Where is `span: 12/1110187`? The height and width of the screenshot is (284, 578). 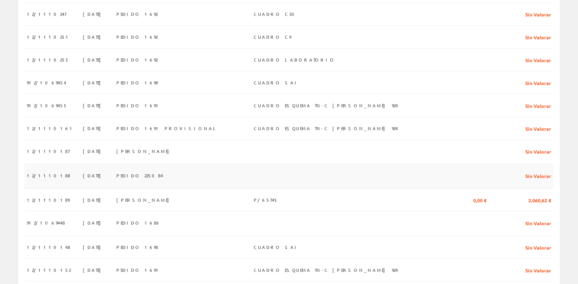 span: 12/1110187 is located at coordinates (48, 151).